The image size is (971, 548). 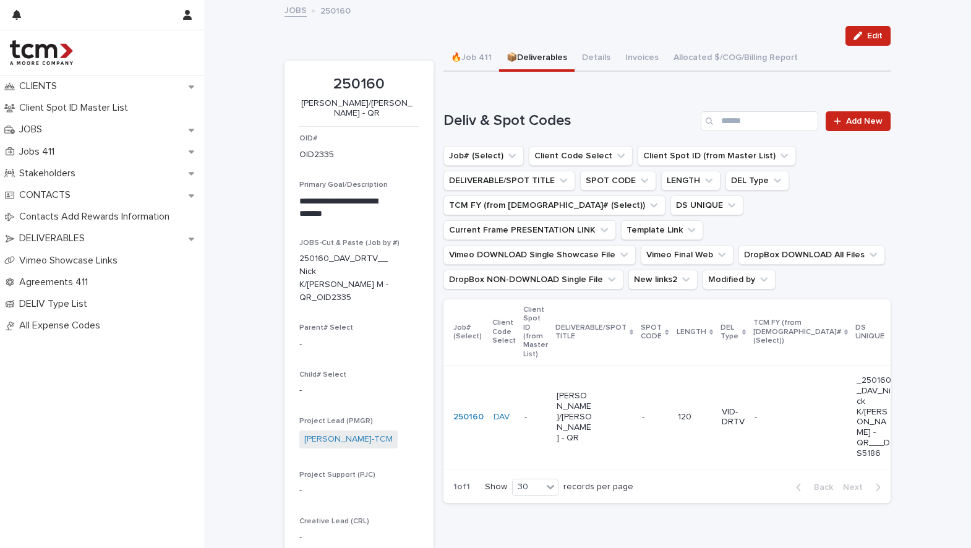 What do you see at coordinates (56, 282) in the screenshot?
I see `p: Agreements 411` at bounding box center [56, 282].